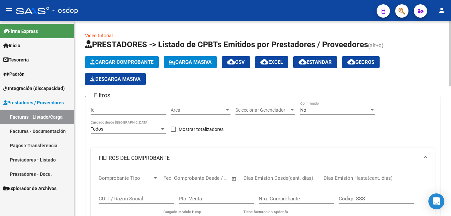 The width and height of the screenshot is (451, 216). What do you see at coordinates (263, 158) in the screenshot?
I see `mat-expansion-panel-header: FILTROS DEL COMPROBANTE` at bounding box center [263, 158].